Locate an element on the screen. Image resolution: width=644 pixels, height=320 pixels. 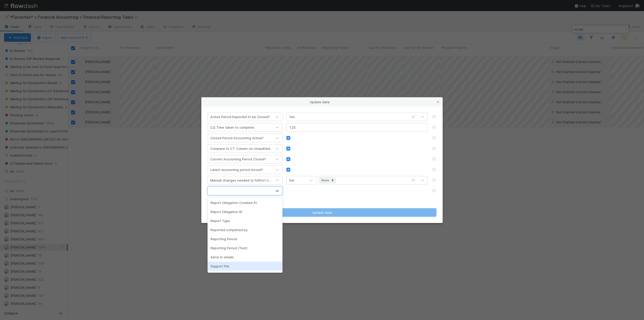
div: Support File is located at coordinates (245, 266).